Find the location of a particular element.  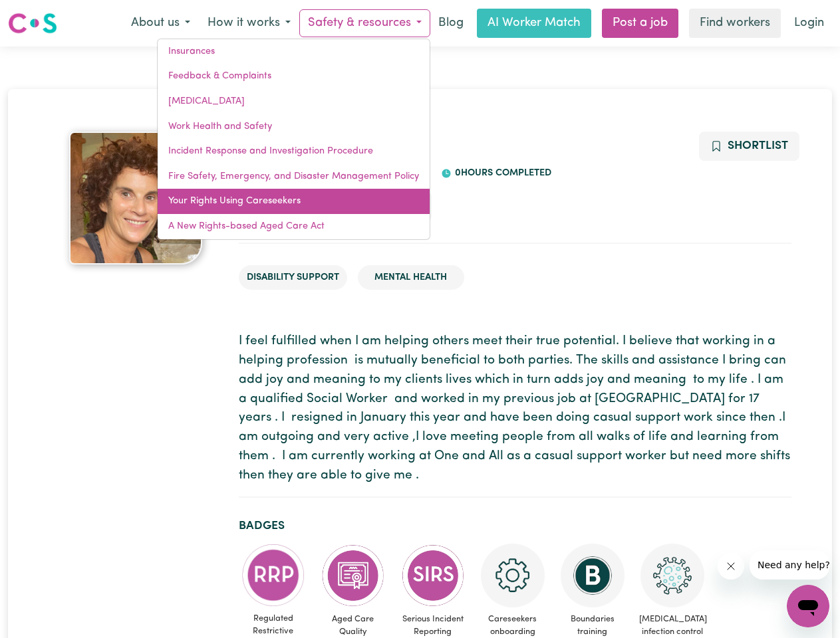

img: CS Academy: COVID-19 Infection Control Training course completed is located at coordinates (672, 575).